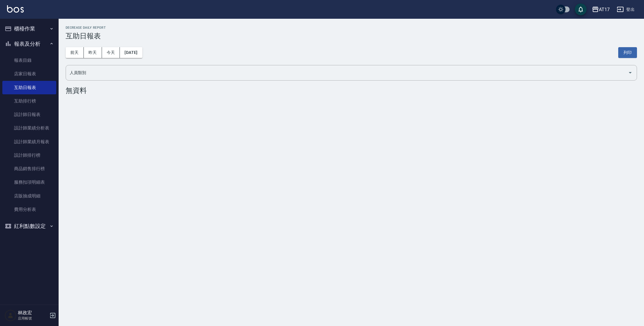 Image resolution: width=644 pixels, height=326 pixels. Describe the element at coordinates (29, 128) in the screenshot. I see `a: 設計師業績分析表` at that location.